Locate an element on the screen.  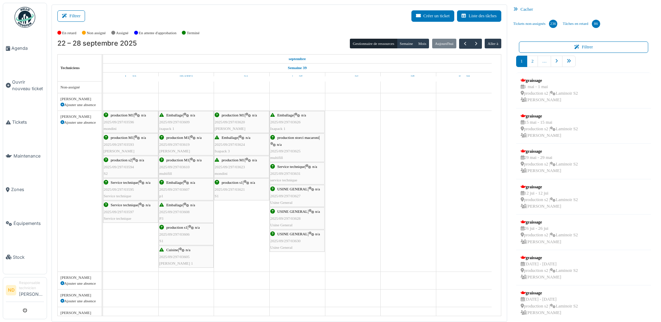
span: Équipements is located at coordinates (29, 223).